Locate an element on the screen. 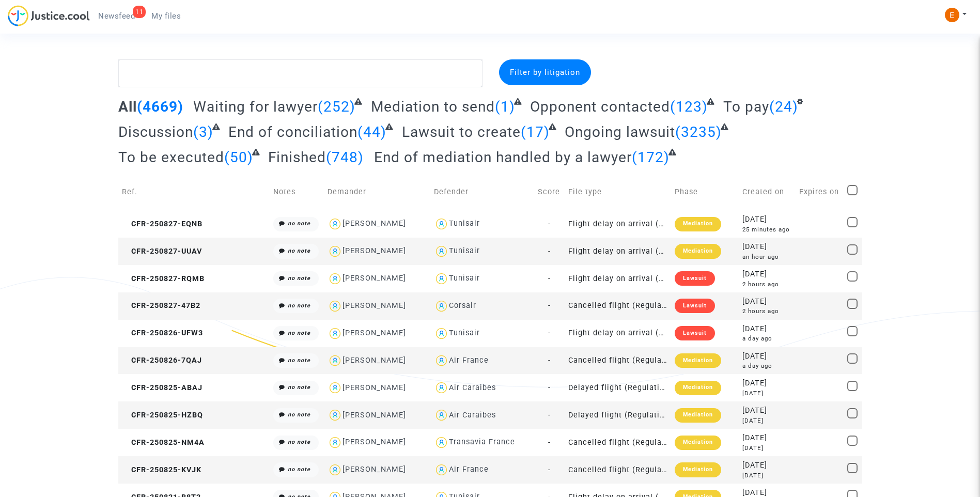 This screenshot has height=497, width=980. img: ACg8ocIeiFvHKe4dA5oeRFd_CiCnuxWUEc1A2wYhRJE3TTWt=s96-c is located at coordinates (953, 15).